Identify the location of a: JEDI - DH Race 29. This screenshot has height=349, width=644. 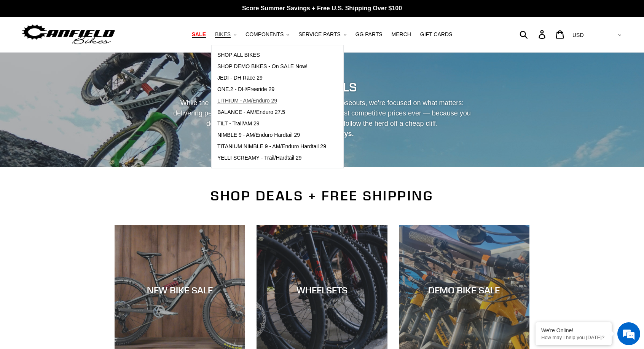
(272, 78).